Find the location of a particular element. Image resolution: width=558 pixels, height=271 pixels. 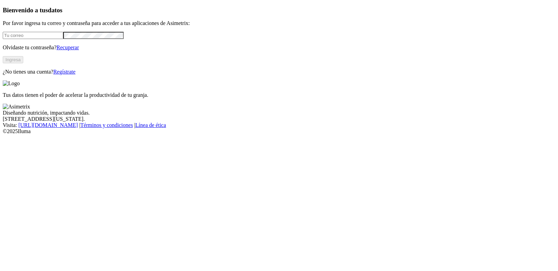

a: Términos y condiciones is located at coordinates (107, 125).